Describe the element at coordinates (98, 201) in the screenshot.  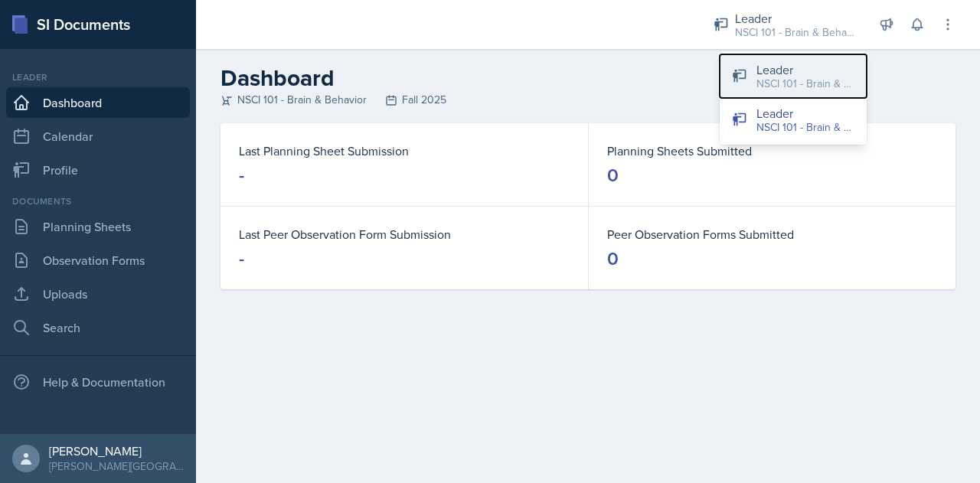
I see `div: Documents` at that location.